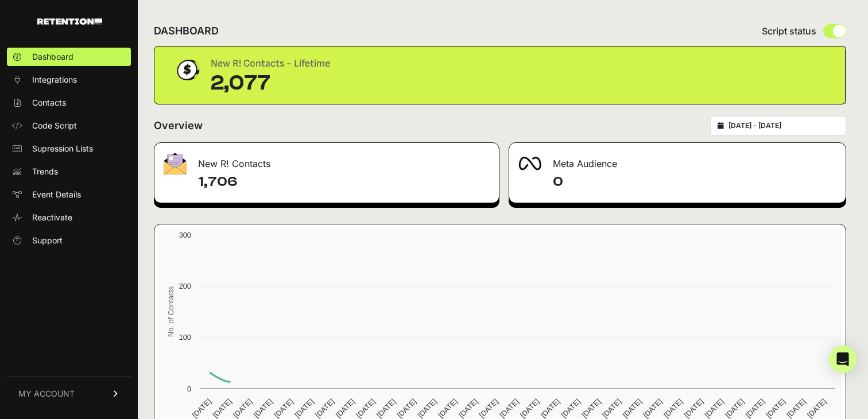  What do you see at coordinates (271, 83) in the screenshot?
I see `div: 2,077` at bounding box center [271, 83].